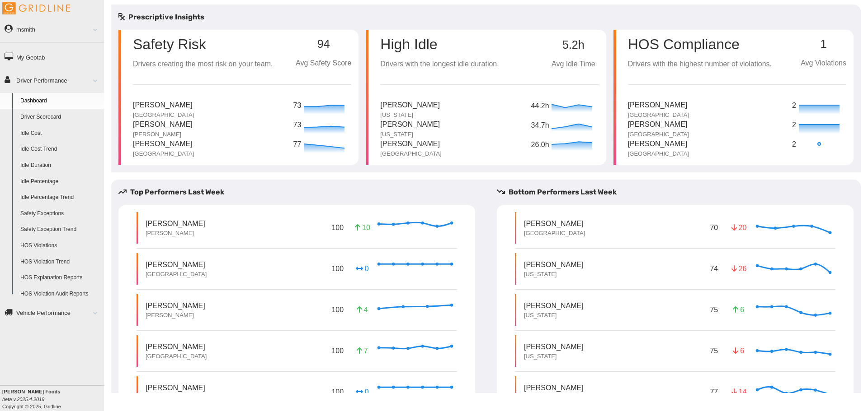 The height and width of the screenshot is (411, 868). What do you see at coordinates (738, 268) in the screenshot?
I see `p: 26` at bounding box center [738, 268].